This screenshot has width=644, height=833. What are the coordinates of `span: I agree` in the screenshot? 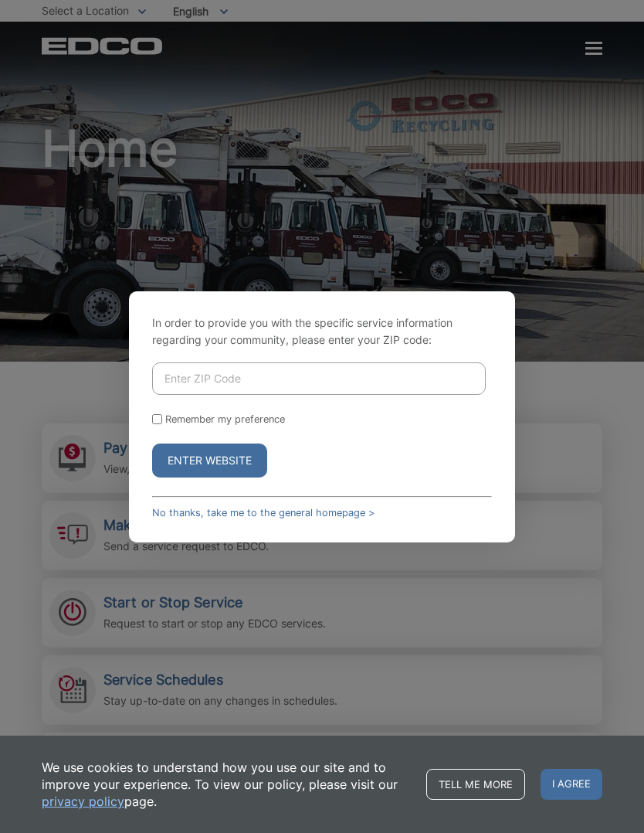 It's located at (572, 784).